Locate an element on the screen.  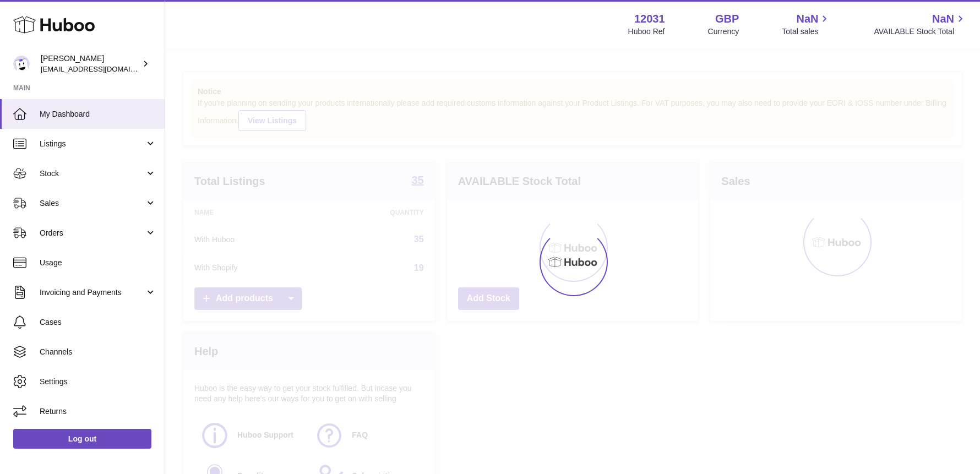
span: Returns is located at coordinates (98, 412).